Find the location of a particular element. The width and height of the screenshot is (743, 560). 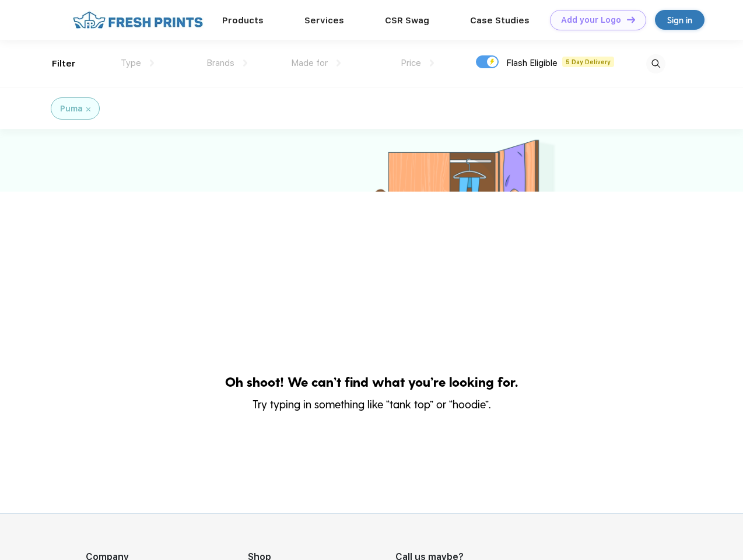

div: Puma is located at coordinates (71, 109).